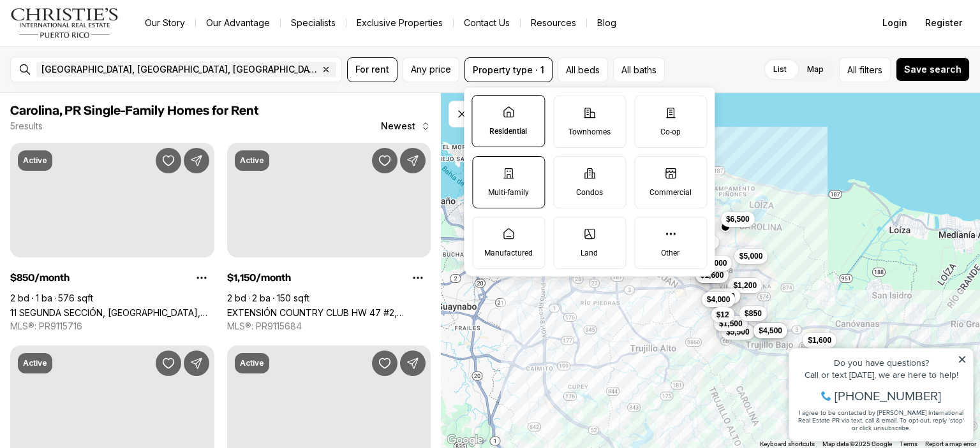  I want to click on span: $1,000, so click(723, 297).